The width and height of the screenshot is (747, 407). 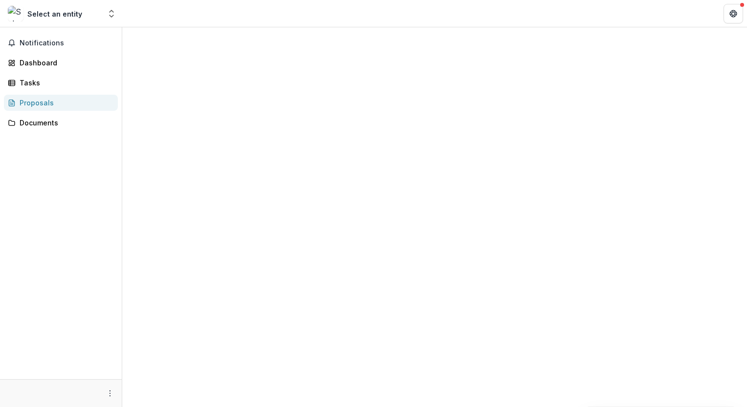 What do you see at coordinates (61, 83) in the screenshot?
I see `a: Tasks` at bounding box center [61, 83].